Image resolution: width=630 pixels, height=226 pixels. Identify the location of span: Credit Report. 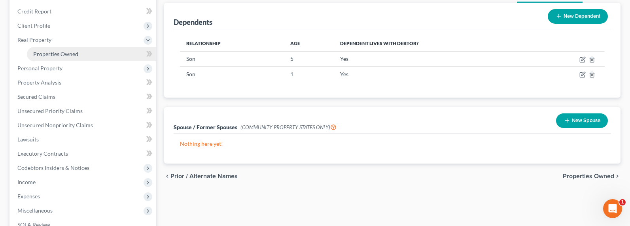
(34, 11).